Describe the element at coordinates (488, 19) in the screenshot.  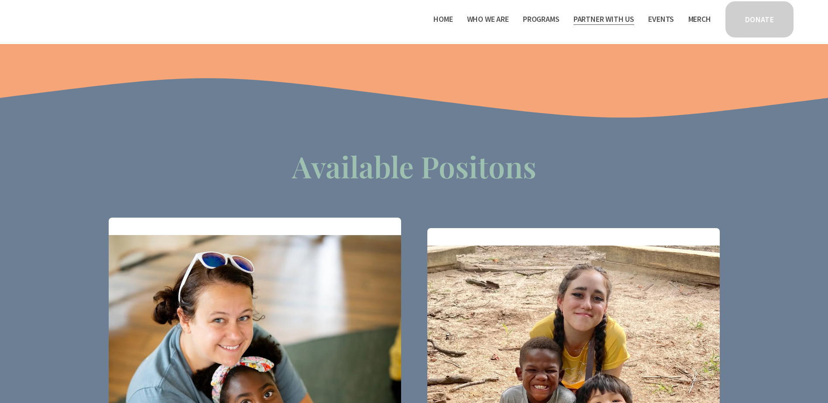
I see `span: Who We Are` at that location.